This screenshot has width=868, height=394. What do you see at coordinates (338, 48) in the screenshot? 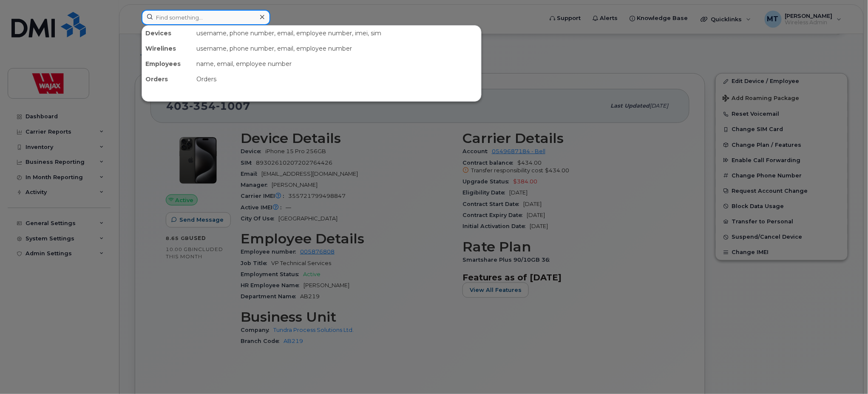
I see `div: username, phone number, email, employee number` at bounding box center [338, 48].